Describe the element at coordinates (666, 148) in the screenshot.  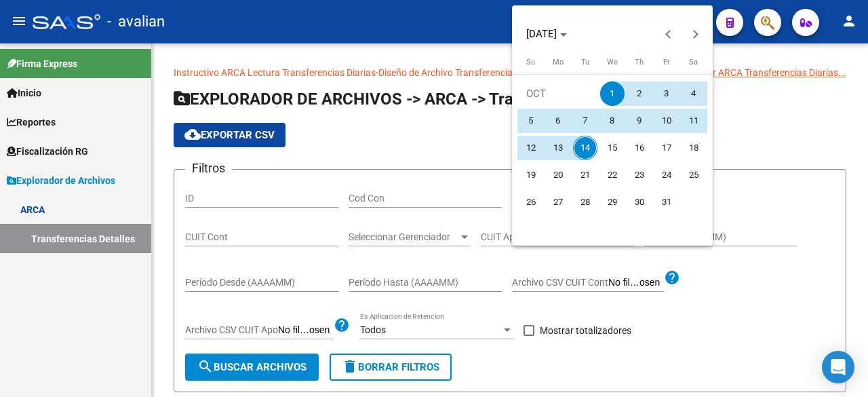
I see `button: October 17, 2025` at that location.